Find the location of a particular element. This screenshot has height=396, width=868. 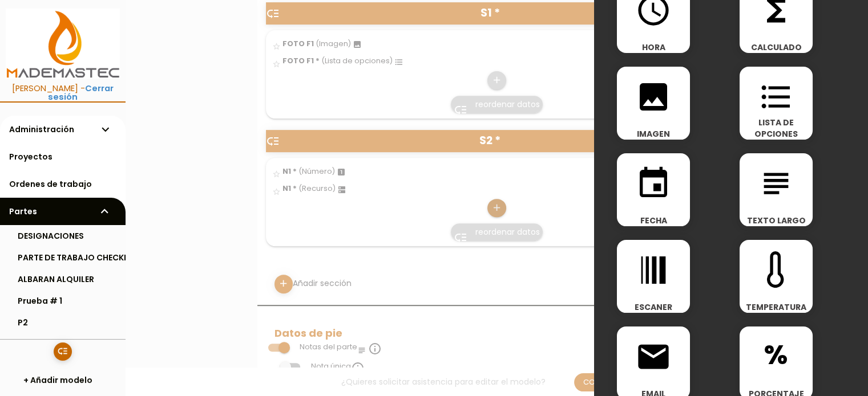

i: subject is located at coordinates (776, 183).